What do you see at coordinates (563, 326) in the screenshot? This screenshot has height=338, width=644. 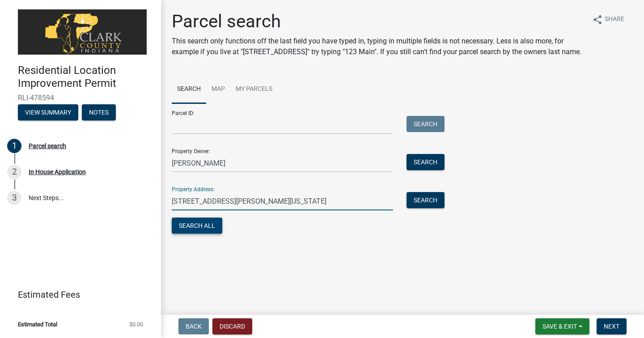 I see `button: Save & Exit` at bounding box center [563, 326].